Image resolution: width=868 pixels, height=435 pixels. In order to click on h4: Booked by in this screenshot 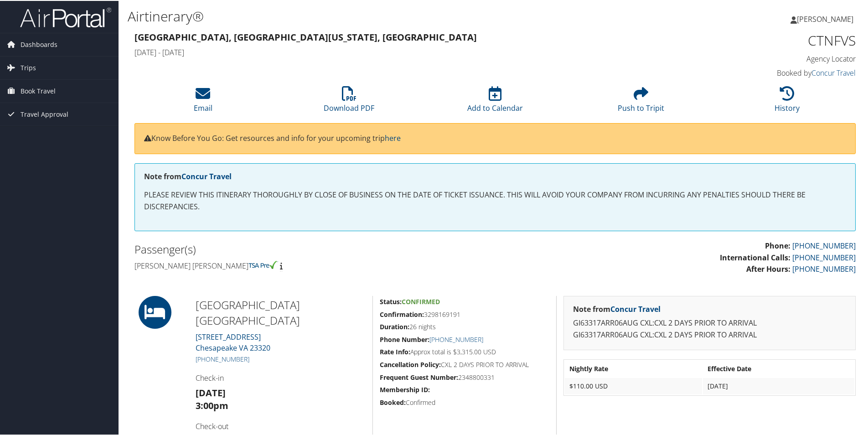, I will do `click(771, 72)`.